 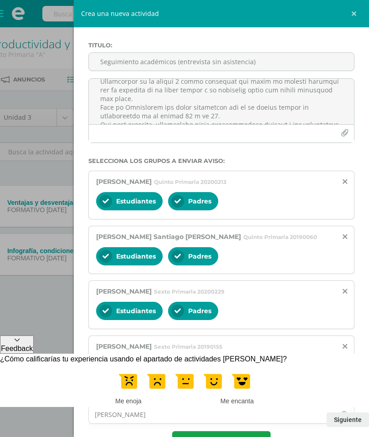 What do you see at coordinates (221, 45) in the screenshot?
I see `label: Titulo :` at bounding box center [221, 45].